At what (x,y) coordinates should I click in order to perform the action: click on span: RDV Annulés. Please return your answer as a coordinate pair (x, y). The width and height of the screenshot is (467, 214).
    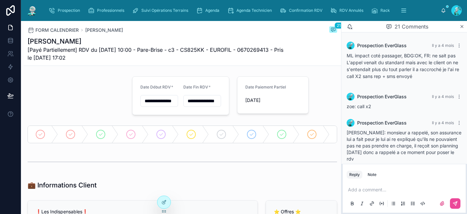
    Looking at the image, I should click on (351, 10).